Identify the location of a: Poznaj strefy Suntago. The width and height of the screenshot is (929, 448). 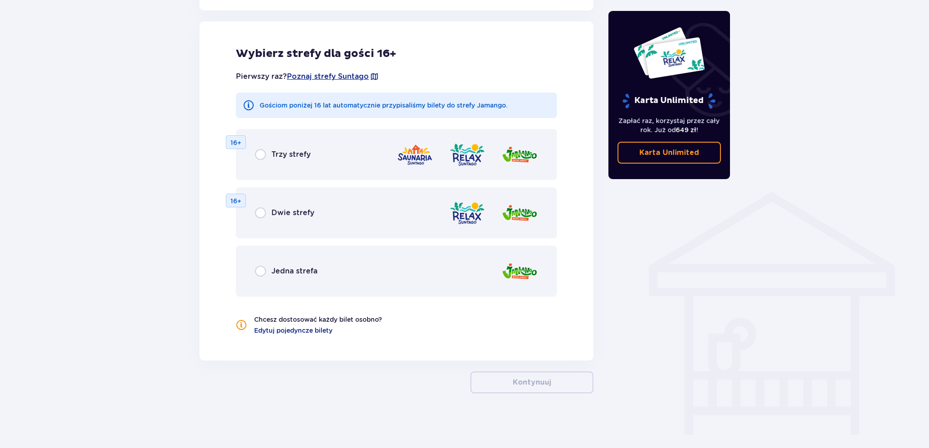
(328, 77).